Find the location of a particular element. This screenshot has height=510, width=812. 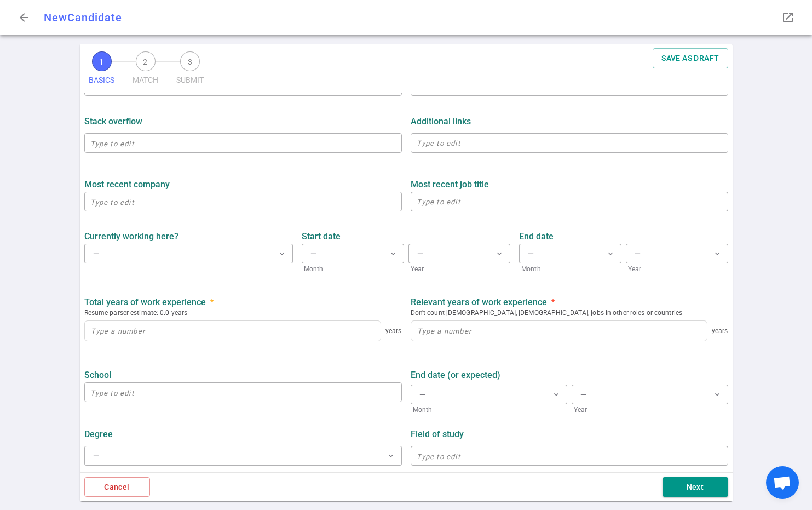

label: School is located at coordinates (243, 374).